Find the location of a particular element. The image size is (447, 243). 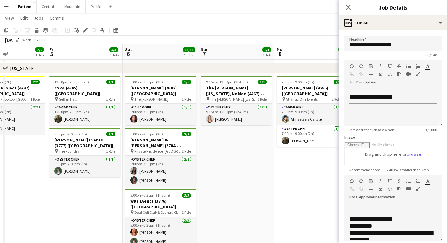

span: 22 / 140 is located at coordinates (431, 55).